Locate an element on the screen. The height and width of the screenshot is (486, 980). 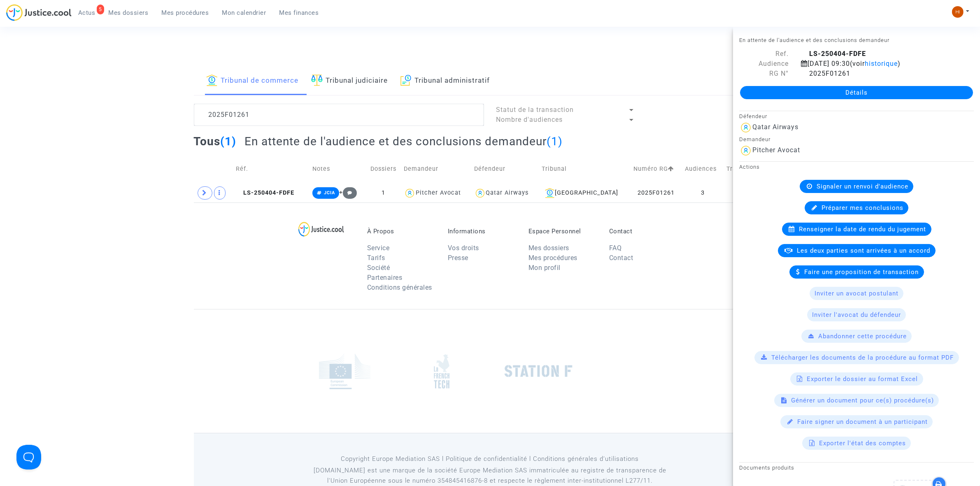
div: Audience is located at coordinates (764, 64).